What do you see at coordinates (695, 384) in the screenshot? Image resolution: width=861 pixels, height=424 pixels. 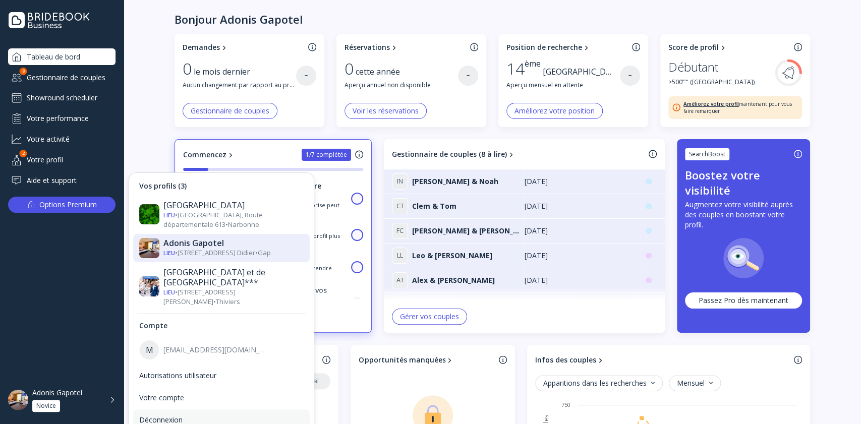 I see `div: Mensuel` at bounding box center [695, 384].